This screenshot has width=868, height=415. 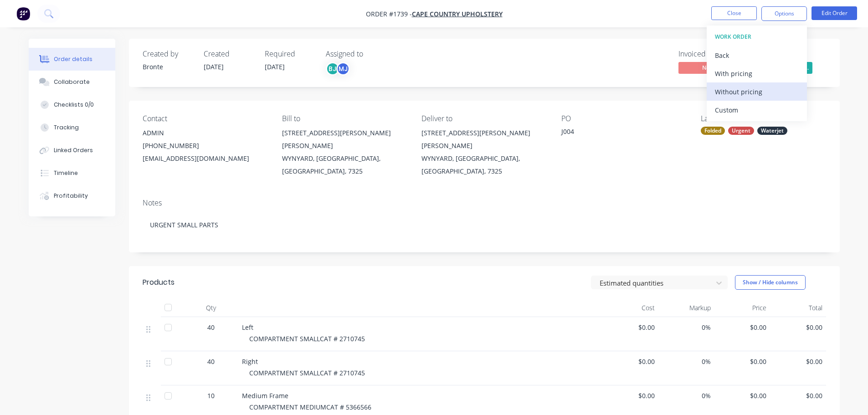 What do you see at coordinates (205, 119) in the screenshot?
I see `div: Contact` at bounding box center [205, 119].